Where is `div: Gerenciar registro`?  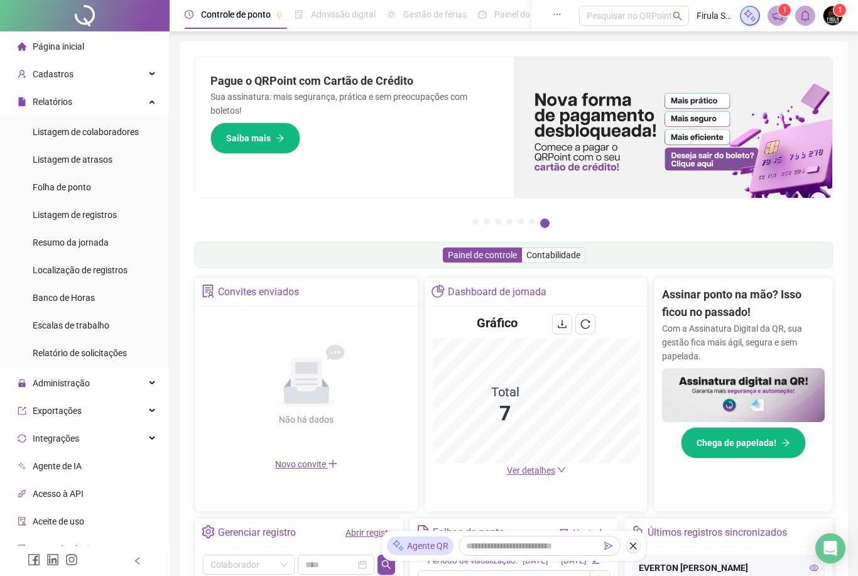
div: Gerenciar registro is located at coordinates (257, 533).